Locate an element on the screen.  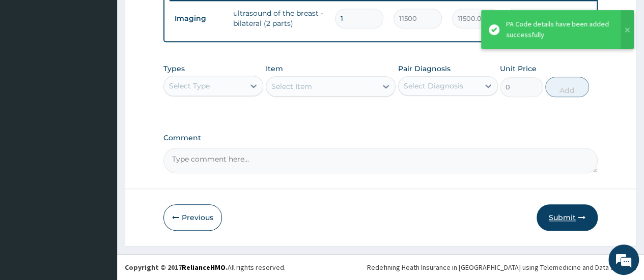
button: Add is located at coordinates (567, 87).